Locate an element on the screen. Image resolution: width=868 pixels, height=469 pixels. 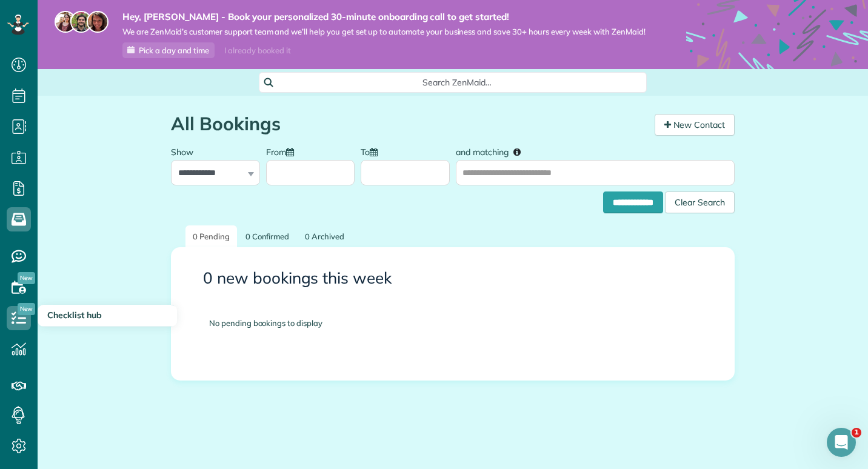
a: Pick a day and time is located at coordinates (168, 50).